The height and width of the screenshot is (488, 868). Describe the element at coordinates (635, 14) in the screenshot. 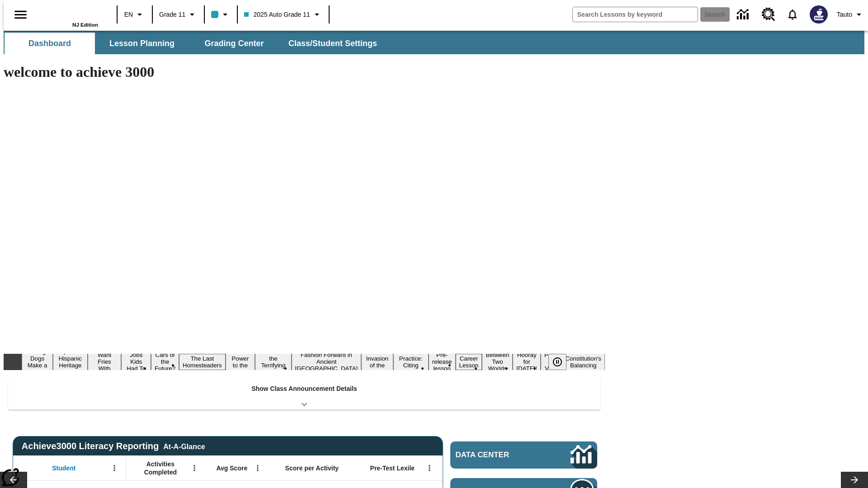

I see `input: search field` at that location.